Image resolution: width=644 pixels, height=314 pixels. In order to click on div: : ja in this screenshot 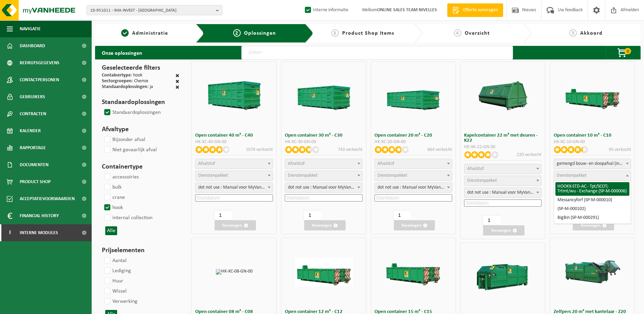, I will do `click(127, 88)`.